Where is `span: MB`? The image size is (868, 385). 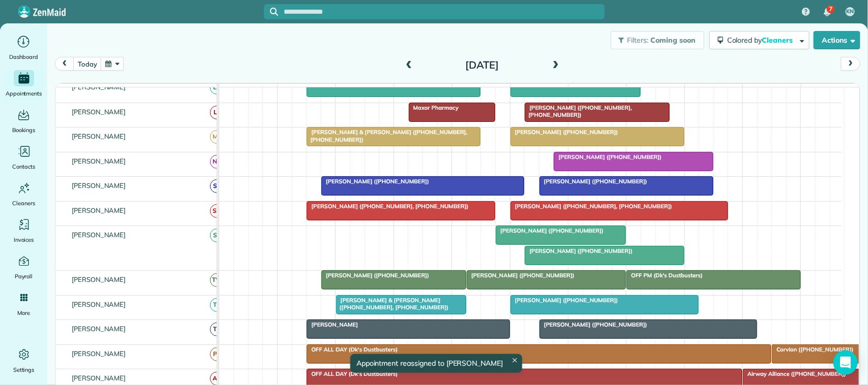 span: MB is located at coordinates (216, 137).